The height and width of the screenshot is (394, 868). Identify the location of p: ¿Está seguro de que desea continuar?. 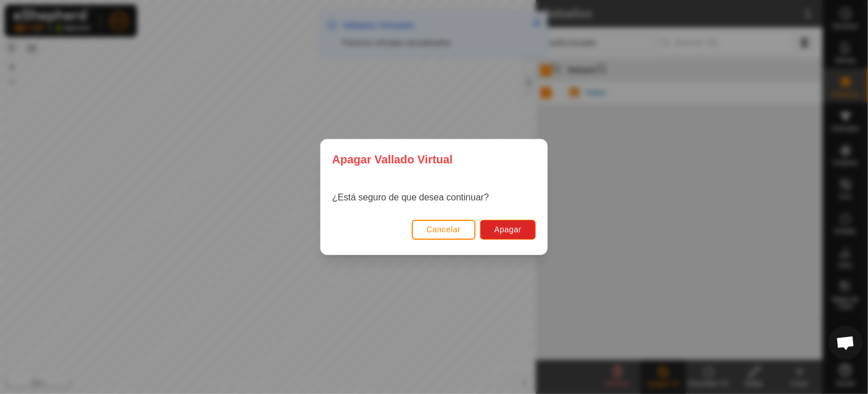
(410, 197).